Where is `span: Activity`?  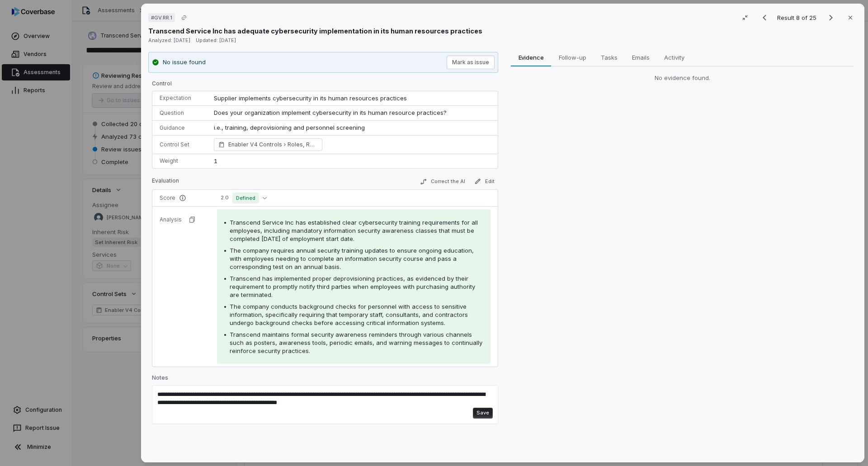 span: Activity is located at coordinates (674, 58).